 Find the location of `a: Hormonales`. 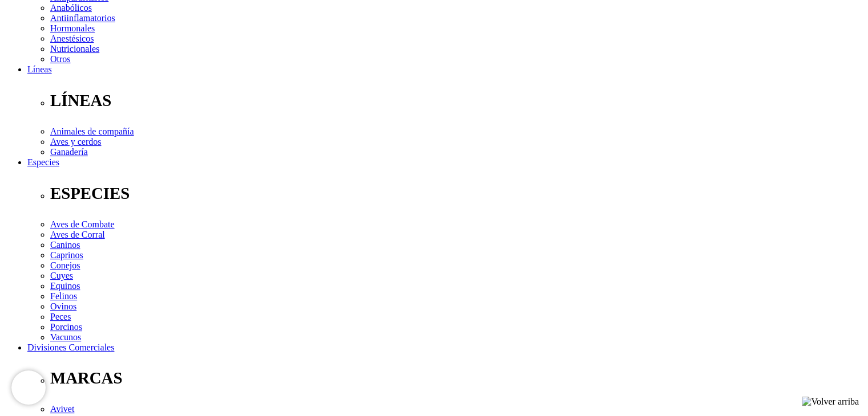

a: Hormonales is located at coordinates (72, 28).